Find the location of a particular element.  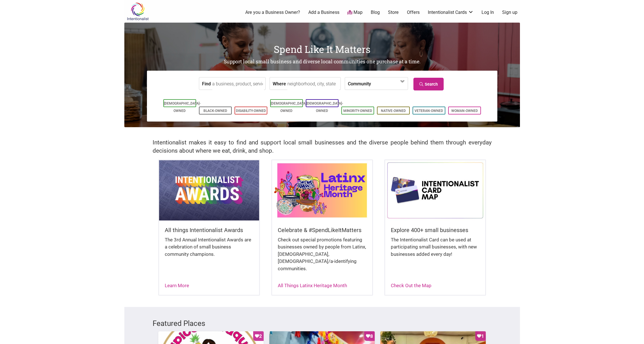

a: Black-Owned is located at coordinates (215, 111).